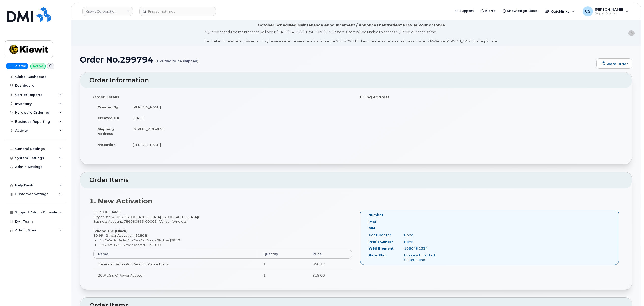  I want to click on button: close notification, so click(632, 33).